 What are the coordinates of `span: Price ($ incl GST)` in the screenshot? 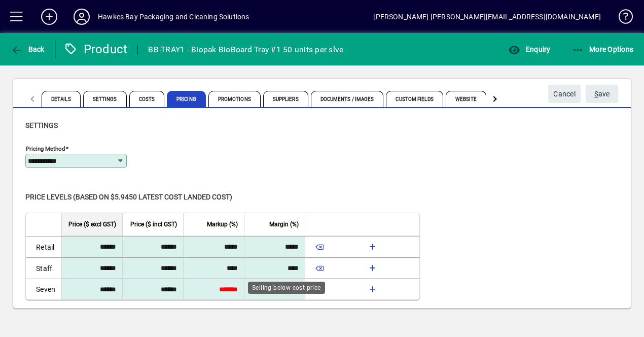 It's located at (154, 225).